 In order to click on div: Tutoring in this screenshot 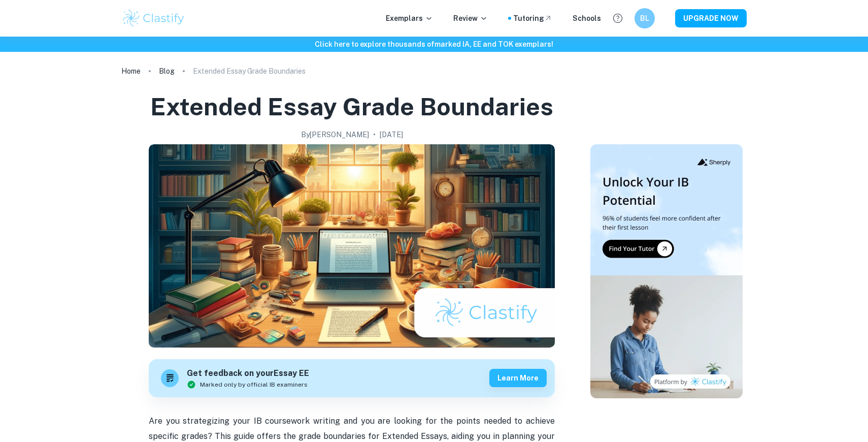, I will do `click(533, 19)`.